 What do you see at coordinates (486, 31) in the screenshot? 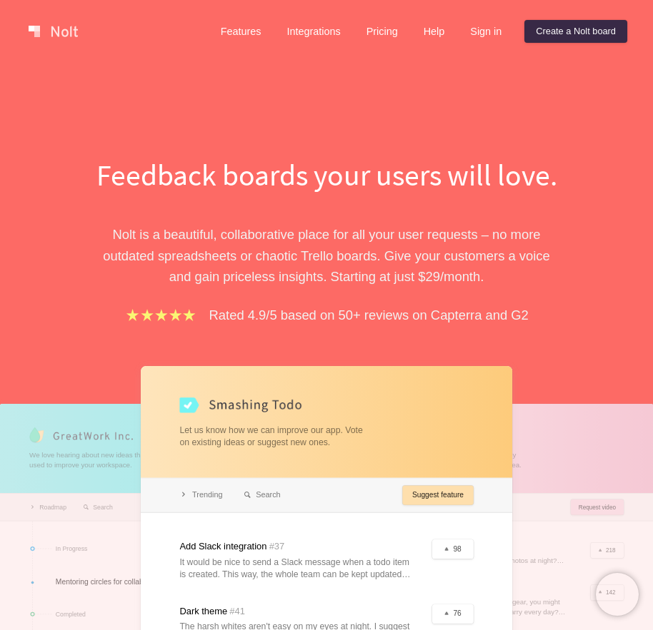
I see `a: Sign in` at bounding box center [486, 31].